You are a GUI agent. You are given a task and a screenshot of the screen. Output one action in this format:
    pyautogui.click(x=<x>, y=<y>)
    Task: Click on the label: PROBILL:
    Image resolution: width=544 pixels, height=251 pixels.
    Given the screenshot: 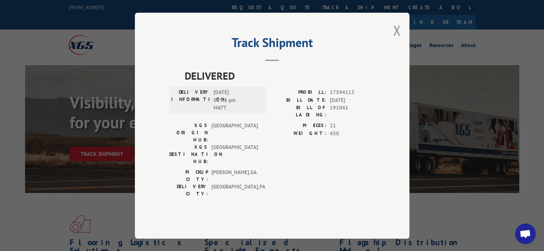 What is the action you would take?
    pyautogui.click(x=299, y=92)
    